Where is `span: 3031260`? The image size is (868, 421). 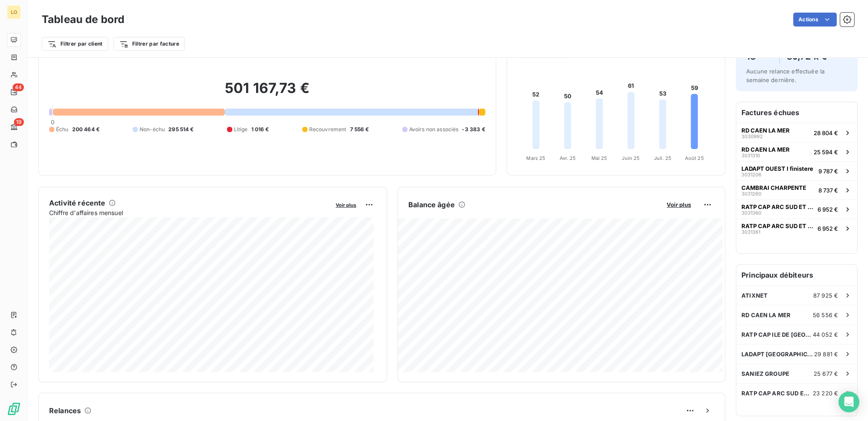 span: 3031260 is located at coordinates (751, 194).